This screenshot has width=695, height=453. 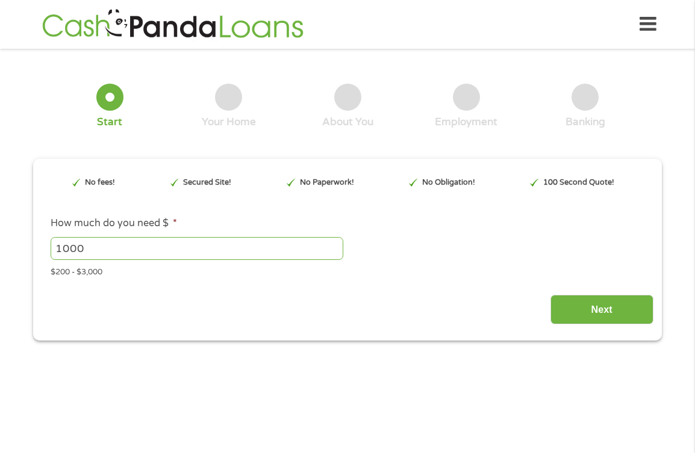 What do you see at coordinates (347, 270) in the screenshot?
I see `div: $200 - $3,000` at bounding box center [347, 270].